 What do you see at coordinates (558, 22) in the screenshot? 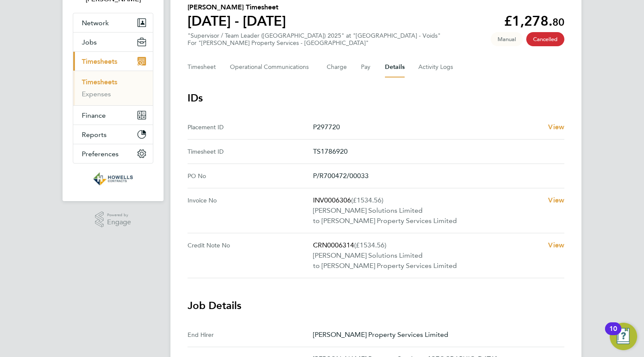
I see `span: 80` at bounding box center [558, 22].